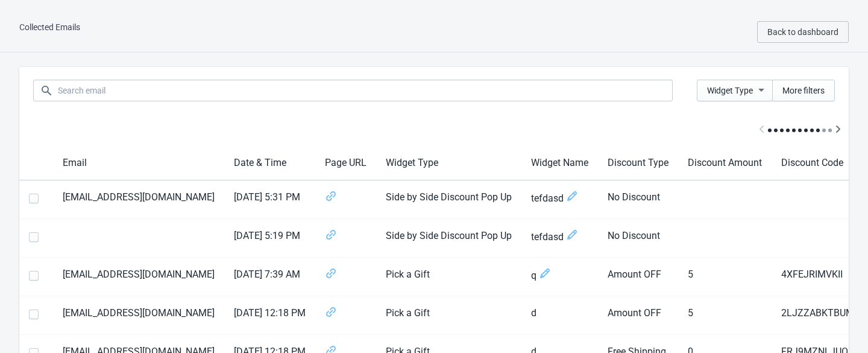  I want to click on span: More filters, so click(803, 90).